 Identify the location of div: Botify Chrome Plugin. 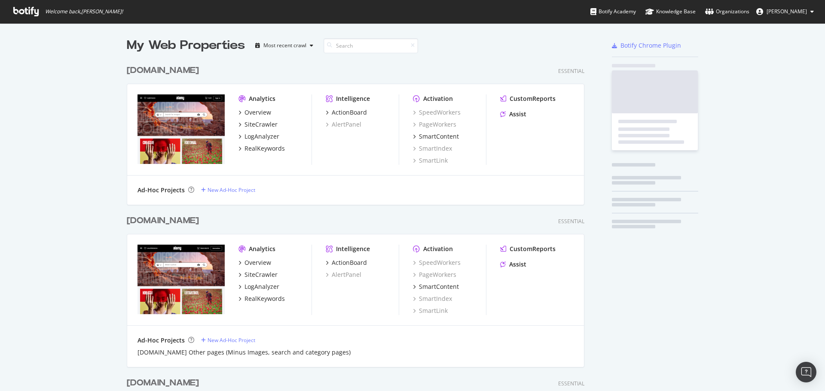
(650, 46).